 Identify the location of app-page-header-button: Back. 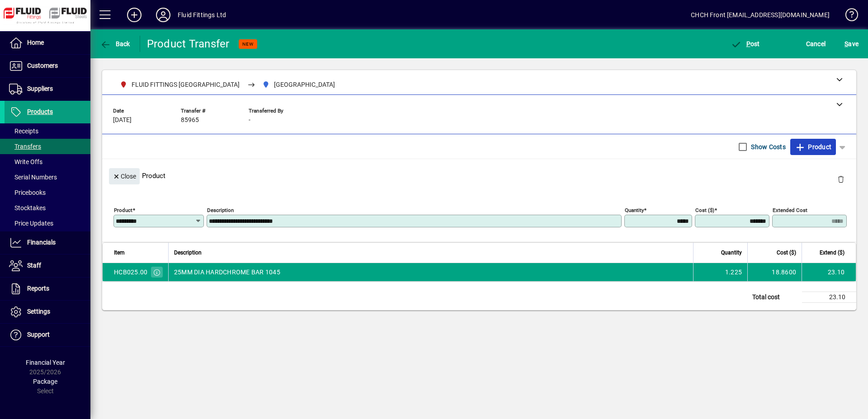
(115, 44).